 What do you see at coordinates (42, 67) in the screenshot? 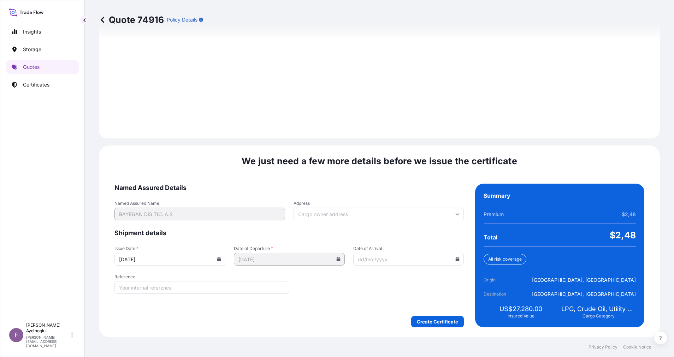
I see `a: Quotes` at bounding box center [42, 67].